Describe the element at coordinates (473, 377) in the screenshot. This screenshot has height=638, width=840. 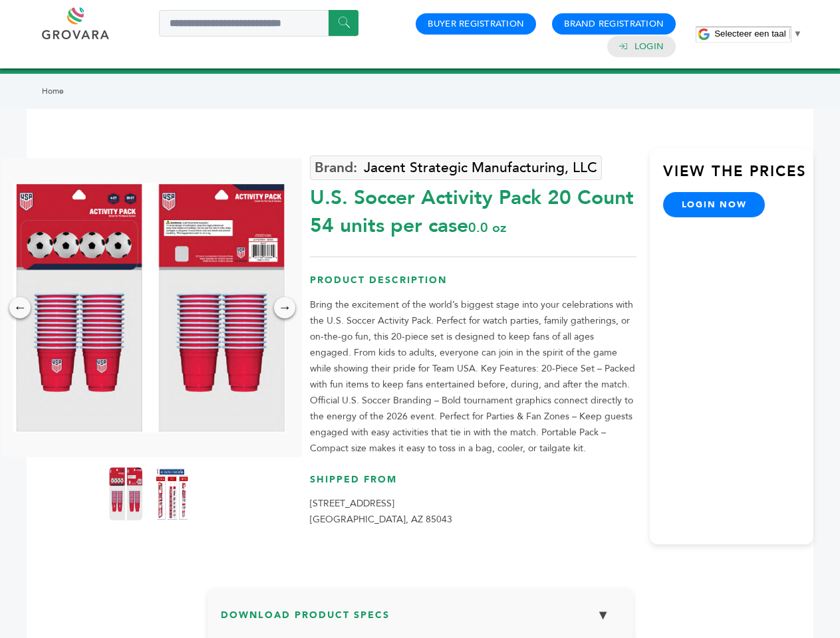
I see `p: Bring the excitement of the world’s biggest stage into your celebrations with the U.S. Soccer Act...` at that location.